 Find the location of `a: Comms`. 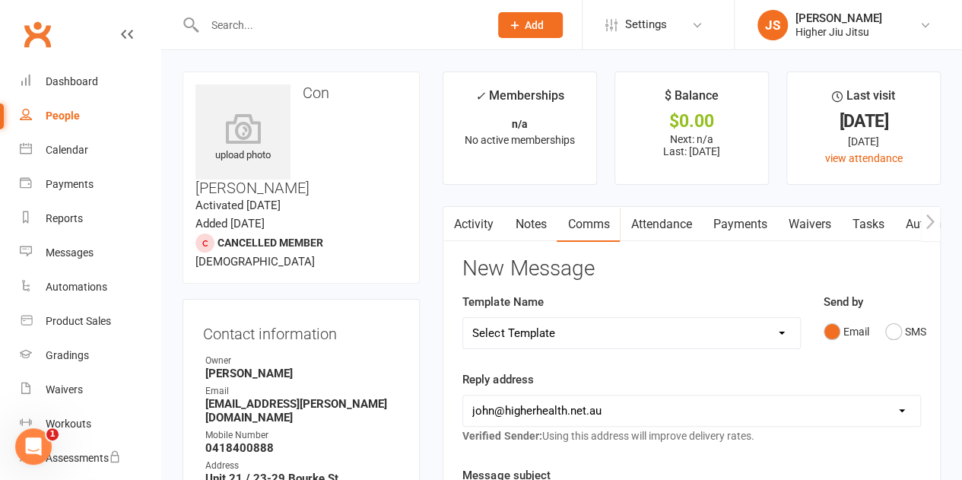

a: Comms is located at coordinates (588, 224).